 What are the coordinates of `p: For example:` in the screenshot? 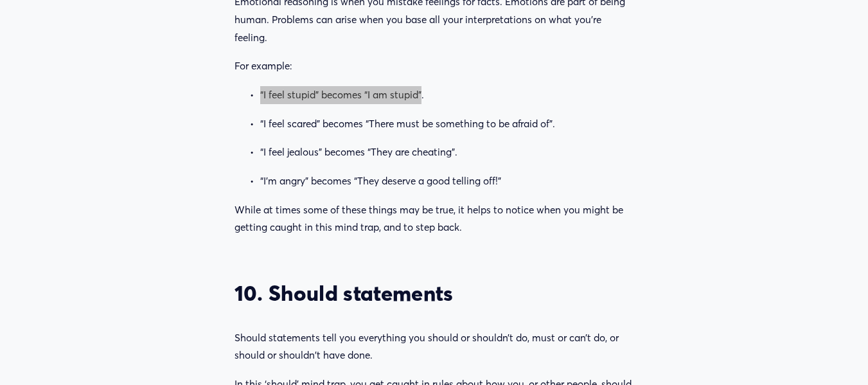 It's located at (434, 66).